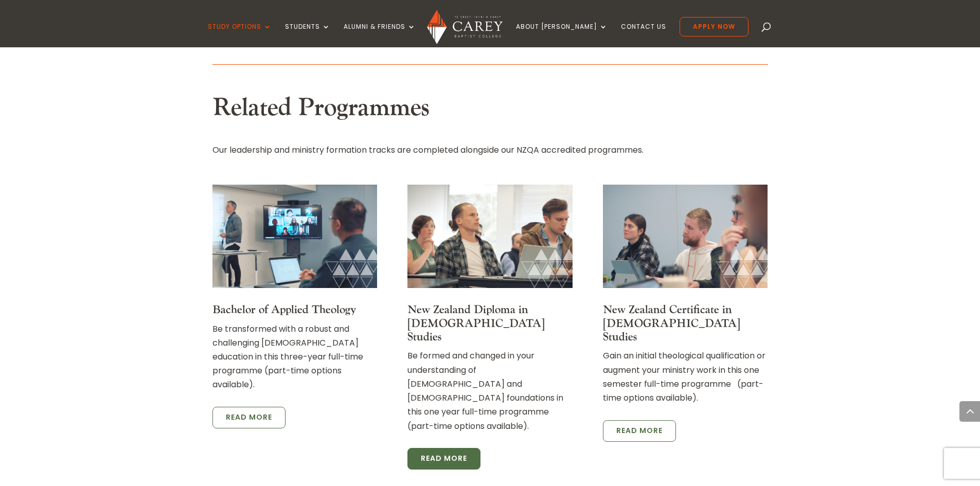  Describe the element at coordinates (714, 27) in the screenshot. I see `a: Apply Now` at that location.